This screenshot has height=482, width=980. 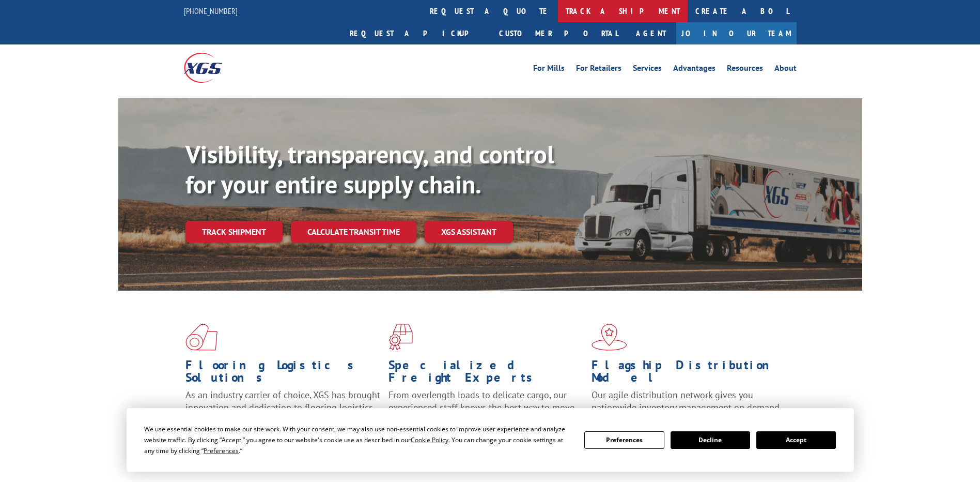 What do you see at coordinates (549, 70) in the screenshot?
I see `a: For Mills` at bounding box center [549, 70].